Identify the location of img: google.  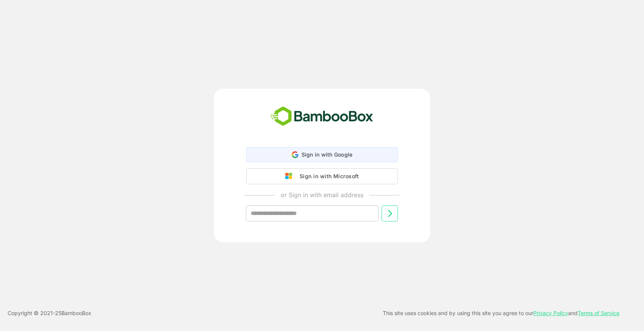
(291, 176).